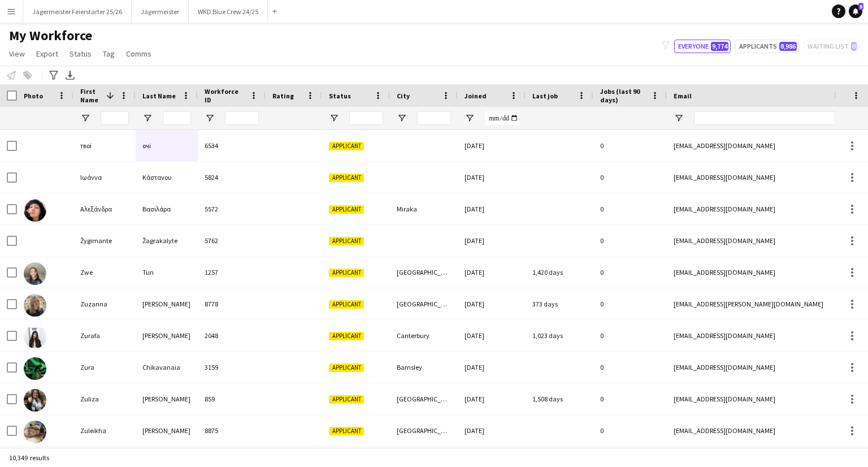  I want to click on input: Status Filter Input, so click(366, 118).